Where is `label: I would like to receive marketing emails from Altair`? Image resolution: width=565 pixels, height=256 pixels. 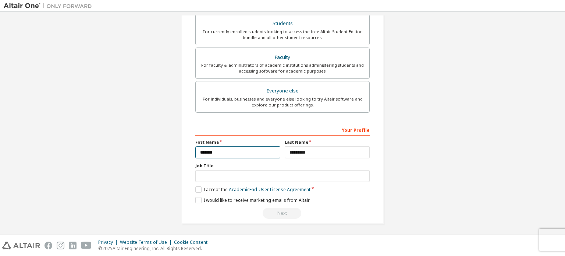
label: I would like to receive marketing emails from Altair is located at coordinates (252, 200).